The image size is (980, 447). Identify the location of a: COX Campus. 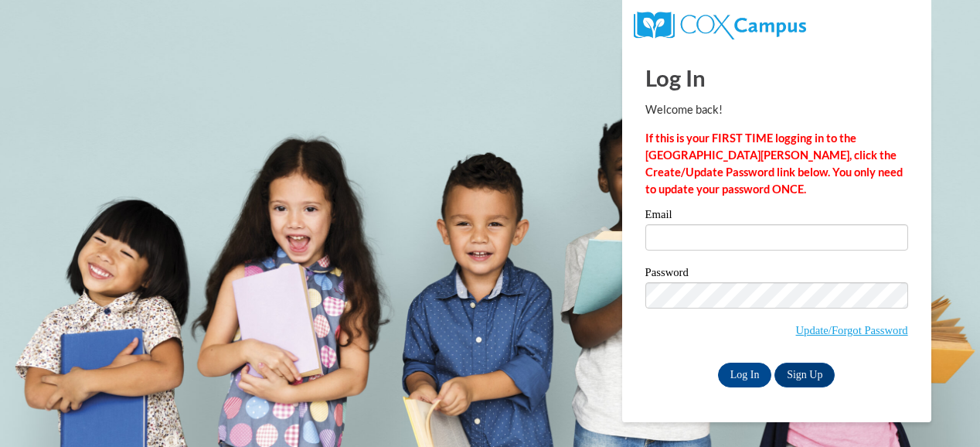
(719, 24).